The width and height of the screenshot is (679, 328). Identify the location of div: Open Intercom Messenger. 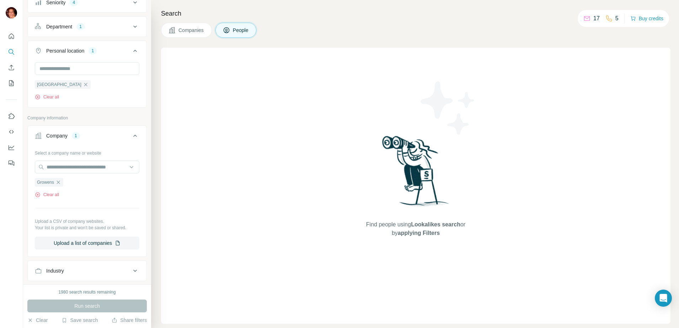
(663, 298).